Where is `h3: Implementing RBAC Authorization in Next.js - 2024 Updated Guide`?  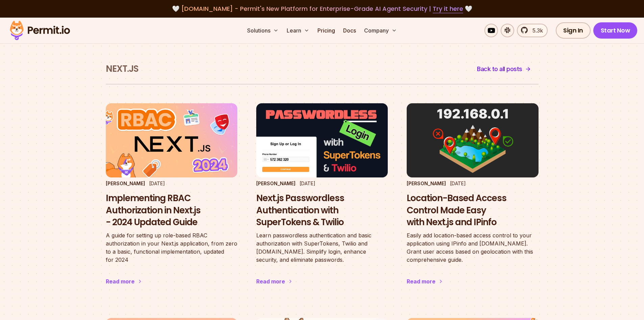
h3: Implementing RBAC Authorization in Next.js - 2024 Updated Guide is located at coordinates (172, 210).